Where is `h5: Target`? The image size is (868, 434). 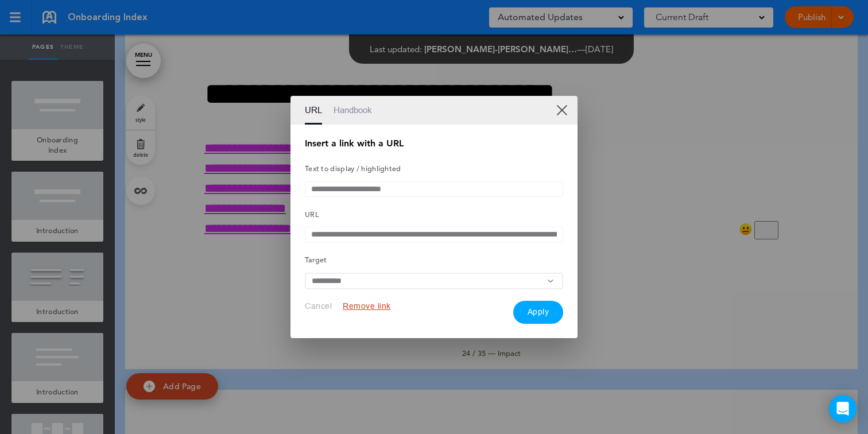 h5: Target is located at coordinates (434, 259).